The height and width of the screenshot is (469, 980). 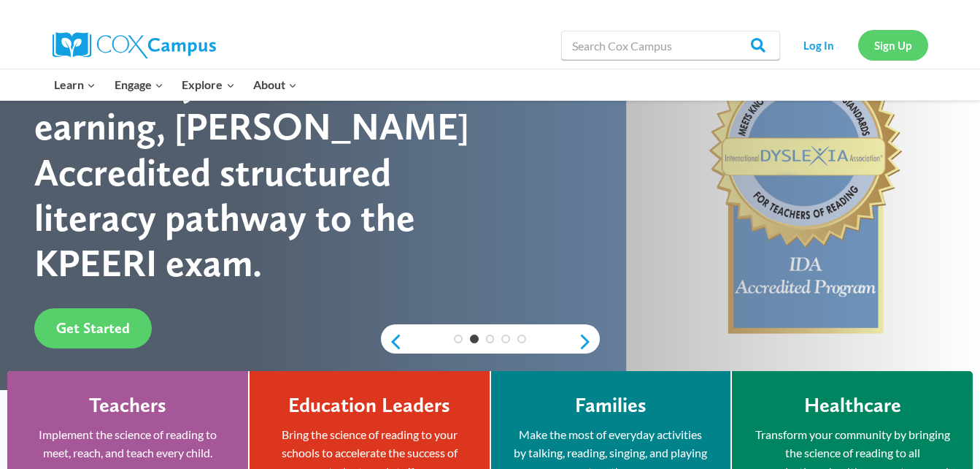 What do you see at coordinates (138, 84) in the screenshot?
I see `button: Child menu of Engage` at bounding box center [138, 84].